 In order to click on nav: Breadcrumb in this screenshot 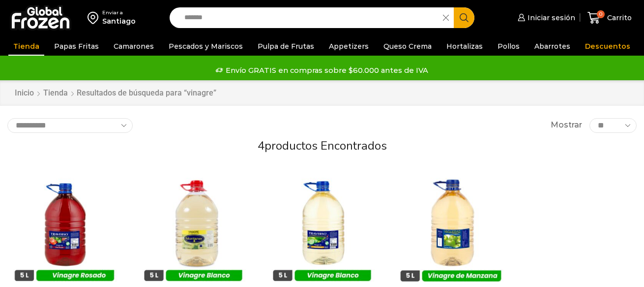, I will do `click(115, 93)`.